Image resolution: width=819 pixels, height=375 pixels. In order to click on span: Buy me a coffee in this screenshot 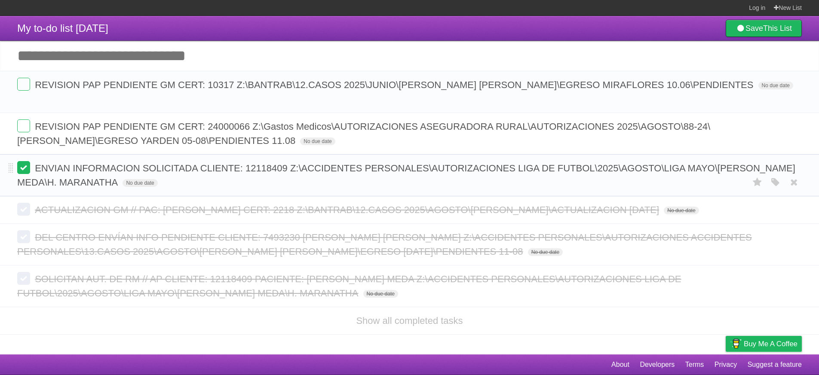, I will do `click(771, 344)`.